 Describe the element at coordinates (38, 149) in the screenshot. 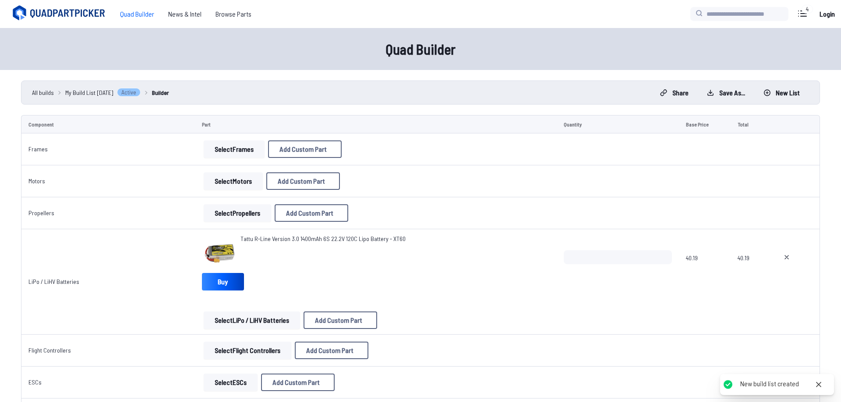

I see `a: Frames` at that location.